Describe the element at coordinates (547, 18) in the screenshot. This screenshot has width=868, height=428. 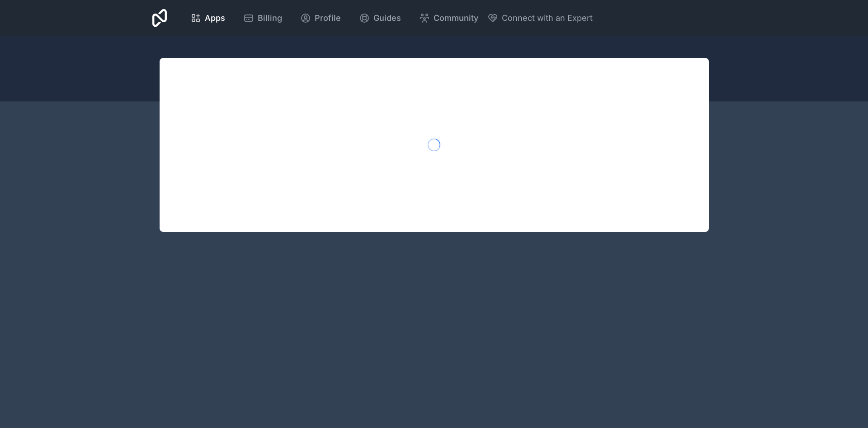
I see `span: Connect with an Expert` at that location.